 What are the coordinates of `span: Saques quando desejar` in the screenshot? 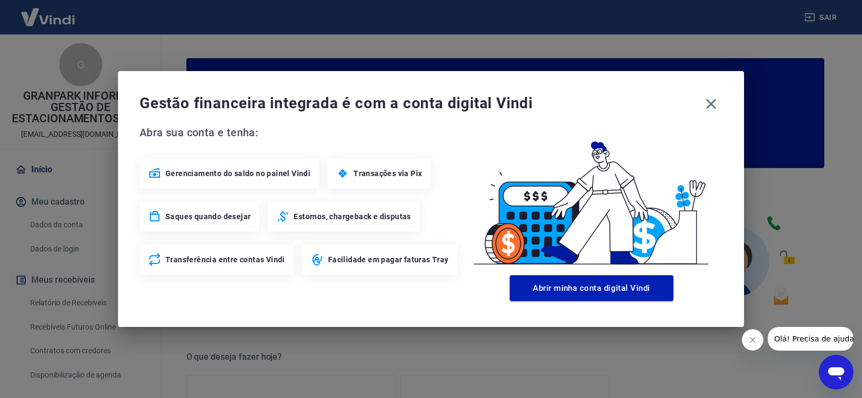 It's located at (208, 217).